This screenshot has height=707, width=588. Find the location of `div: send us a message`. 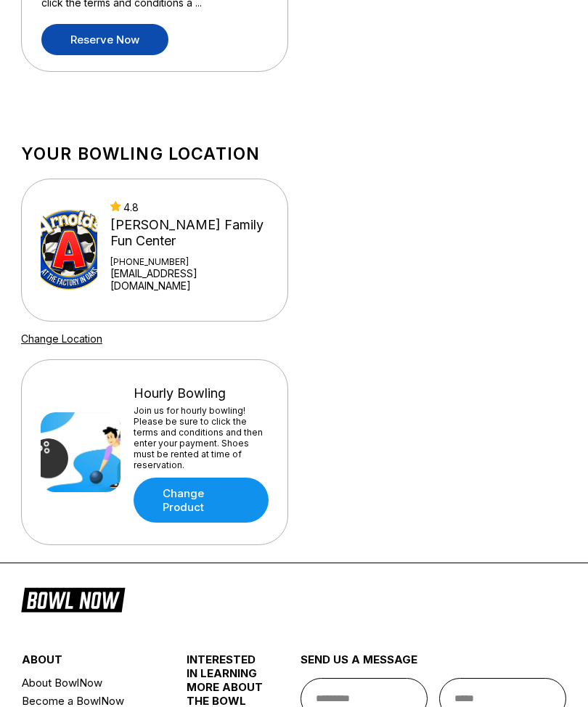

div: send us a message is located at coordinates (433, 666).